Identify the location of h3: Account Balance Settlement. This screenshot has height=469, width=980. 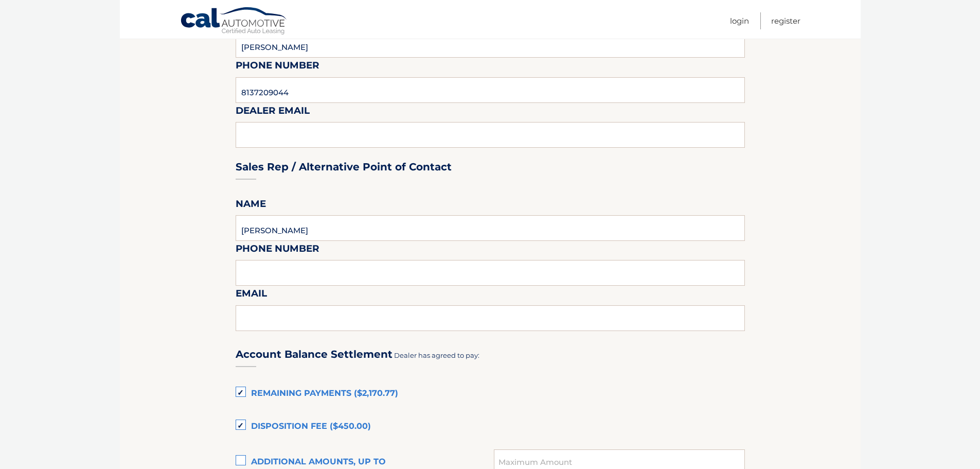
(314, 354).